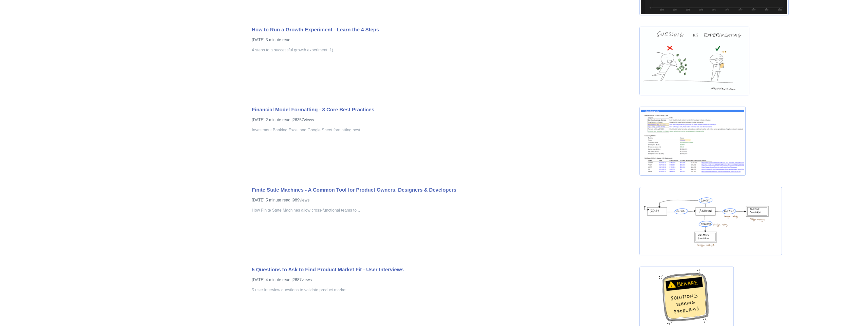 The image size is (868, 326). What do you see at coordinates (313, 110) in the screenshot?
I see `a: Financial Model Formatting - 3 Core Best Practices` at bounding box center [313, 110].